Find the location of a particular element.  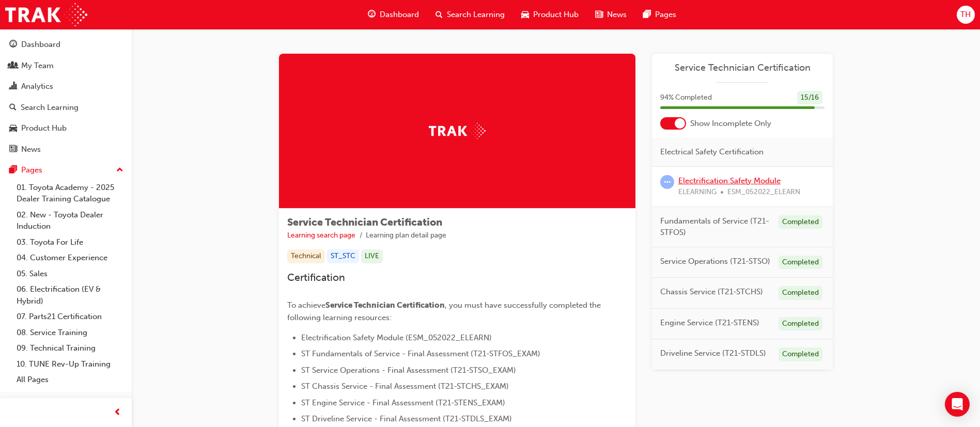

a: Service Technician Certification is located at coordinates (742, 68).